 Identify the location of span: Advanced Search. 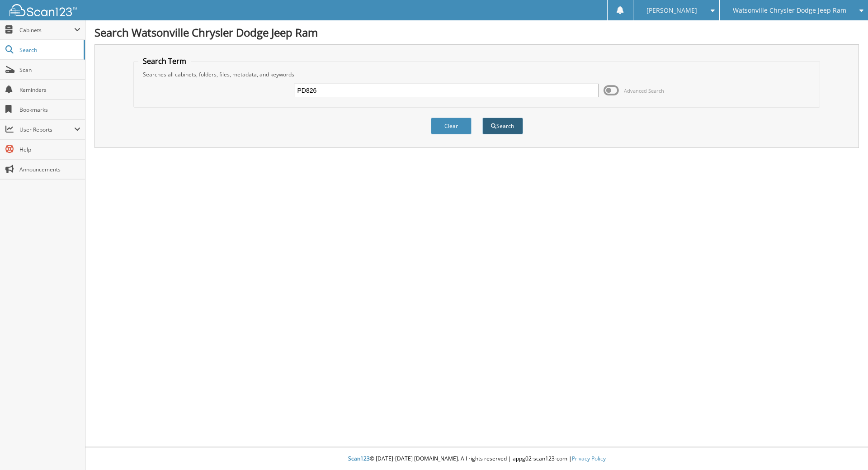
(644, 91).